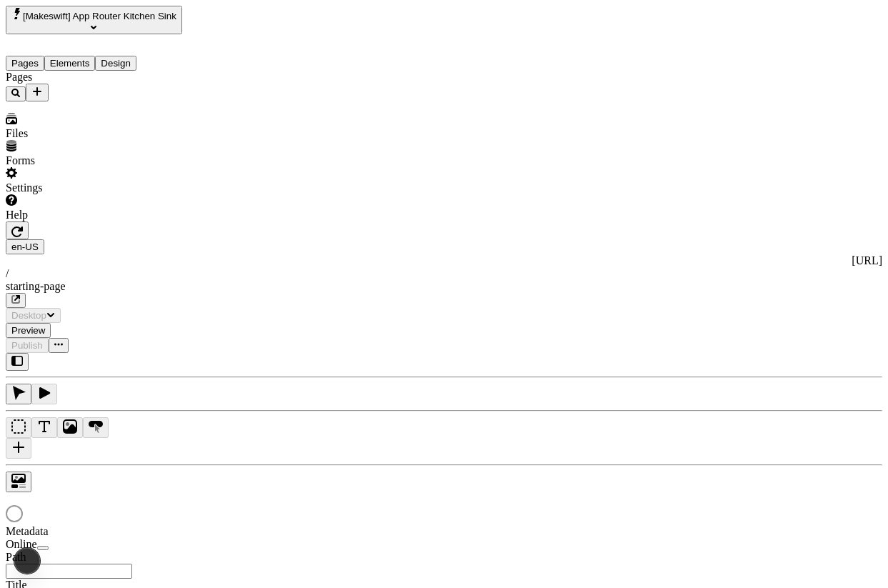 The image size is (888, 588). I want to click on button: Design, so click(116, 63).